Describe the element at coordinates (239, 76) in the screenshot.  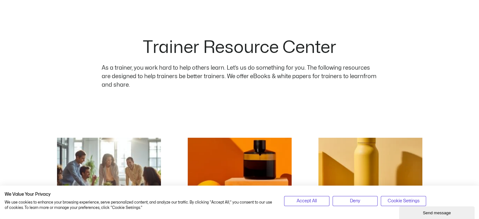
I see `p: As a trainer, you work hard to help others learn. Let’s us do something for you. The following re...` at that location.